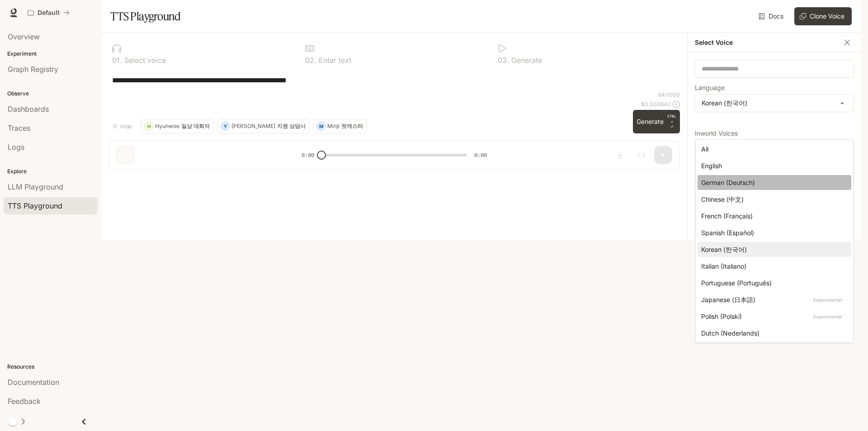 This screenshot has width=868, height=431. Describe the element at coordinates (773, 283) in the screenshot. I see `div: Portuguese (Português)` at that location.